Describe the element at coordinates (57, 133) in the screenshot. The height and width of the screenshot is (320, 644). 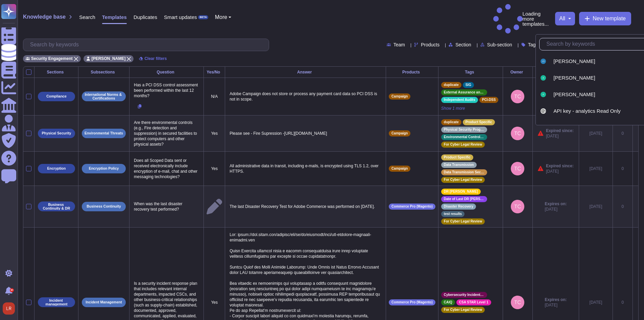
I see `p: Physical Security` at that location.